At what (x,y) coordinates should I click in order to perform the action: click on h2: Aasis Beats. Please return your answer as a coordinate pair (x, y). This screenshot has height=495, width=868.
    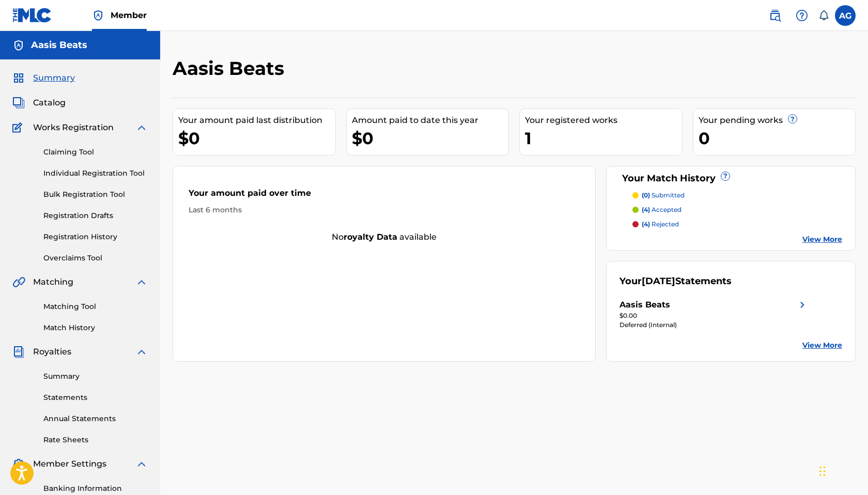
    Looking at the image, I should click on (231, 68).